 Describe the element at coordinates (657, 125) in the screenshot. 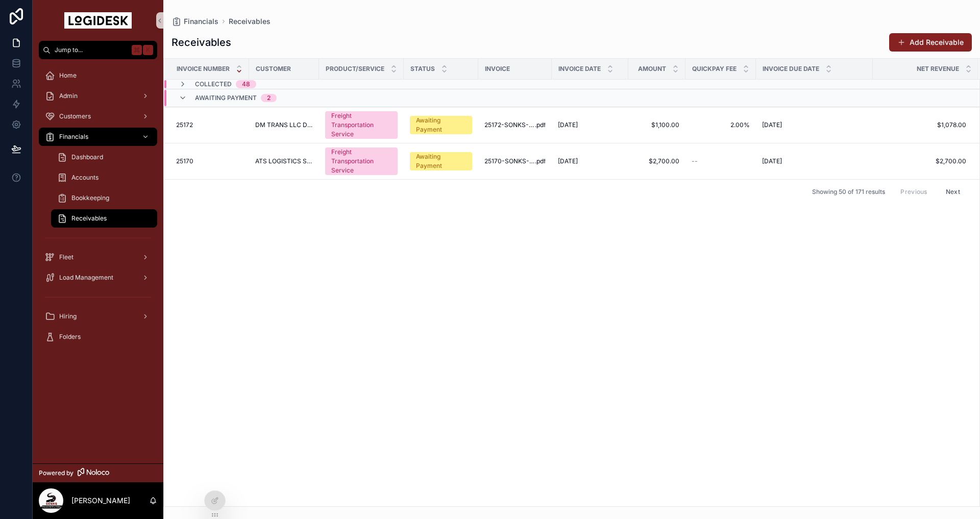

I see `span: $1,100.00` at that location.